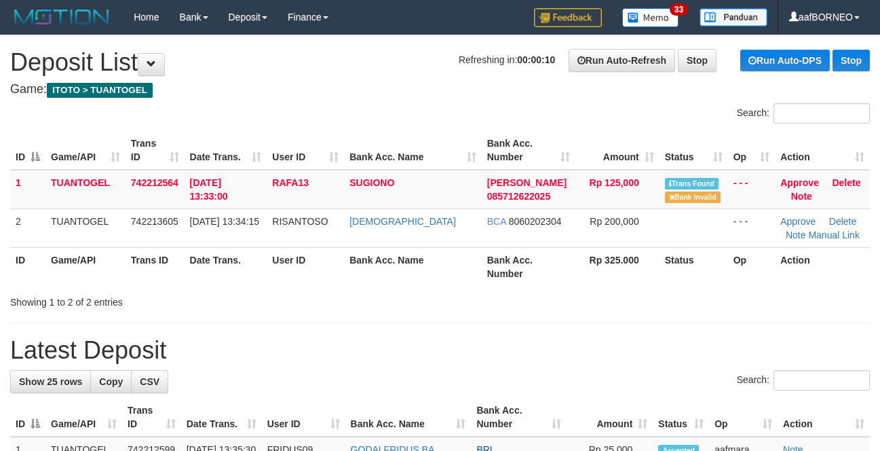 The width and height of the screenshot is (880, 451). What do you see at coordinates (86, 266) in the screenshot?
I see `th: Game/API` at bounding box center [86, 266].